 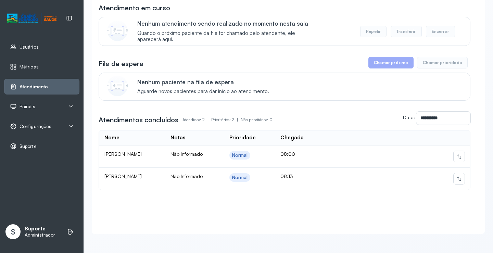 I want to click on span: Aguarde novos pacientes para dar início ao atendimento., so click(x=203, y=91).